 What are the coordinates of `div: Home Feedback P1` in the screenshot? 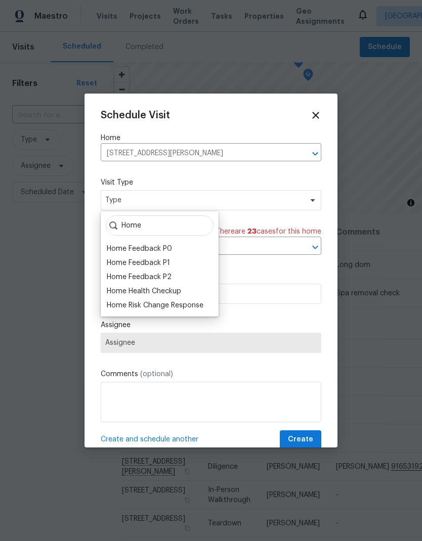 It's located at (138, 263).